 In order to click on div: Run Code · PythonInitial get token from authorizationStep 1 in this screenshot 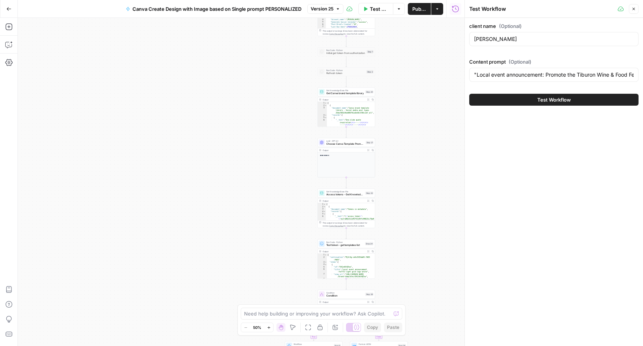, I will do `click(346, 52)`.